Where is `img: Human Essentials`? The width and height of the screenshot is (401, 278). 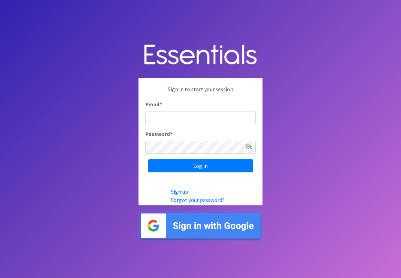 img: Human Essentials is located at coordinates (200, 55).